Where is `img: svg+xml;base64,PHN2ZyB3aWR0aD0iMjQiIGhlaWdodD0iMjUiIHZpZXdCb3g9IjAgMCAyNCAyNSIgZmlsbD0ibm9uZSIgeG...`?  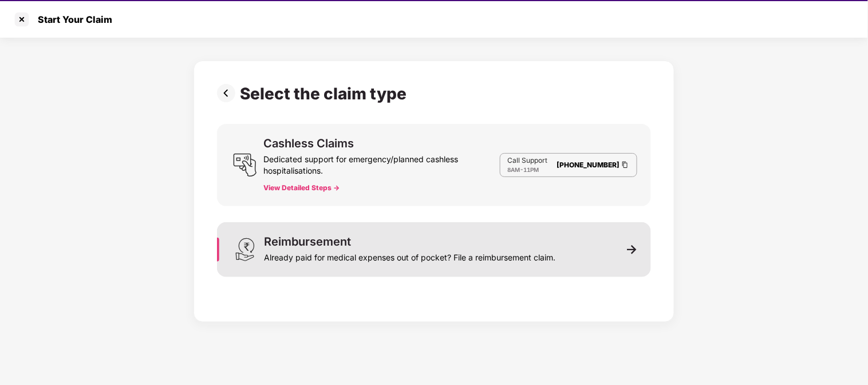
img: svg+xml;base64,PHN2ZyB3aWR0aD0iMjQiIGhlaWdodD0iMjUiIHZpZXdCb3g9IjAgMCAyNCAyNSIgZmlsbD0ibm9uZSIgeG... is located at coordinates (245, 165).